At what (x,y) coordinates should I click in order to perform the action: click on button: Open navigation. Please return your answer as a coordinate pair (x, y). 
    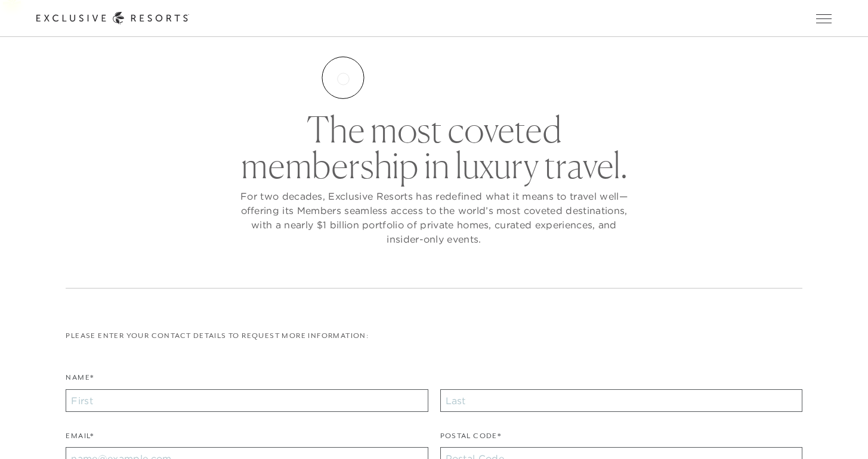
    Looking at the image, I should click on (823, 18).